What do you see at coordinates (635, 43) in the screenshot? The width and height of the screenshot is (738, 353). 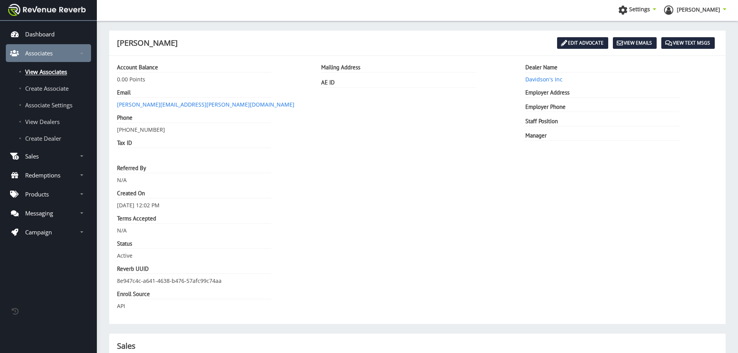 I see `a: View Emails` at bounding box center [635, 43].